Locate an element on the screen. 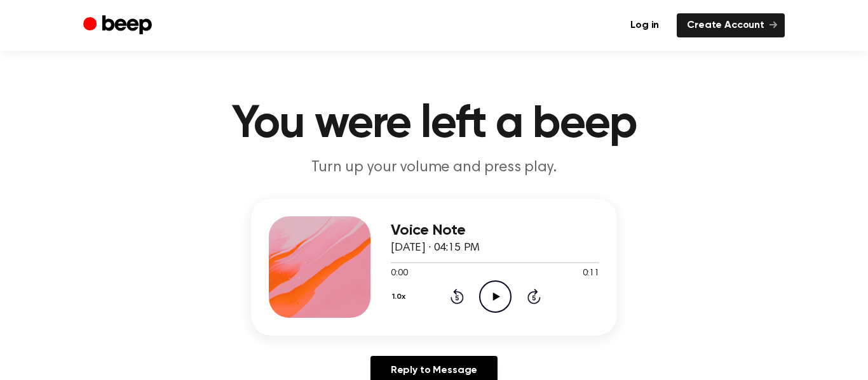 This screenshot has height=380, width=868. a: Create Account is located at coordinates (730, 26).